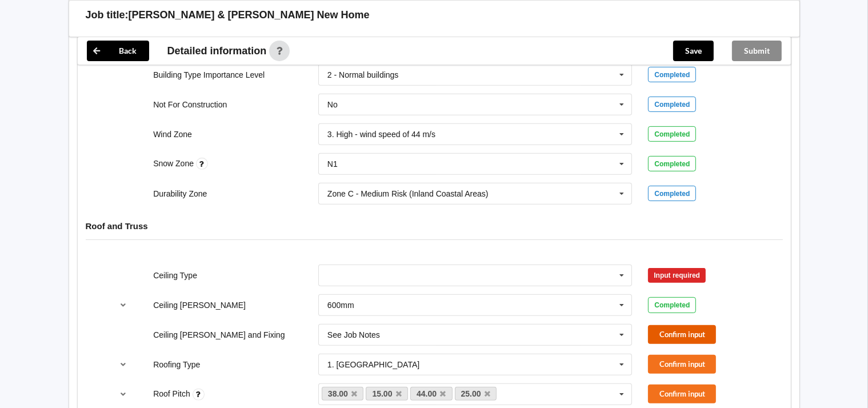 This screenshot has width=868, height=408. I want to click on span: Detailed information, so click(217, 51).